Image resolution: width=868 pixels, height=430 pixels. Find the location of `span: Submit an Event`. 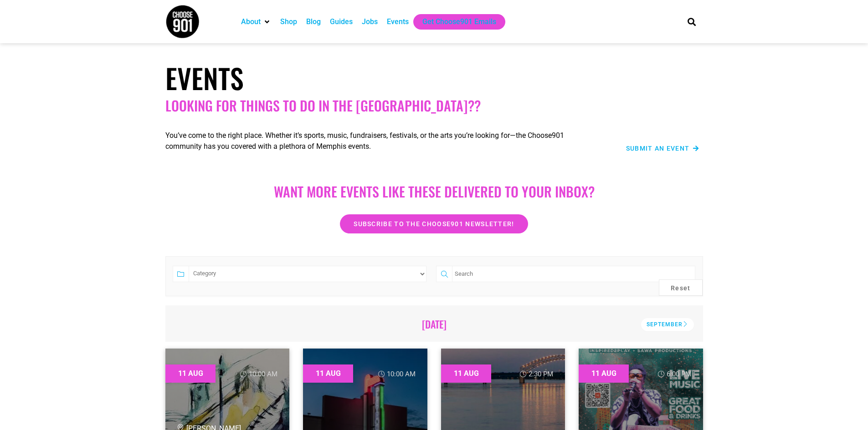

span: Submit an Event is located at coordinates (658, 148).